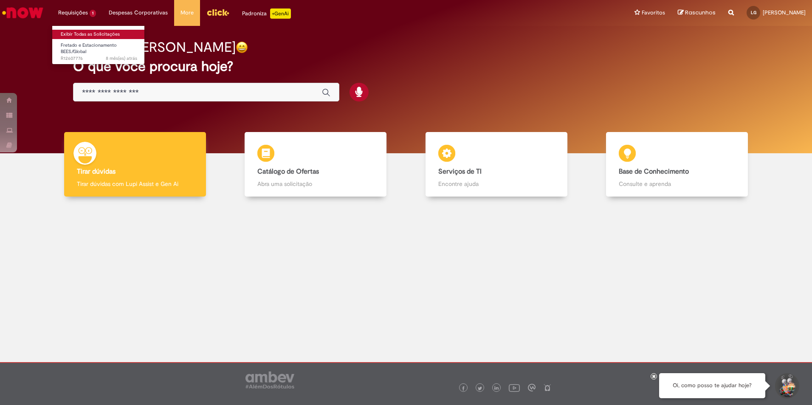 The image size is (812, 405). Describe the element at coordinates (700, 12) in the screenshot. I see `span: Rascunhos` at that location.